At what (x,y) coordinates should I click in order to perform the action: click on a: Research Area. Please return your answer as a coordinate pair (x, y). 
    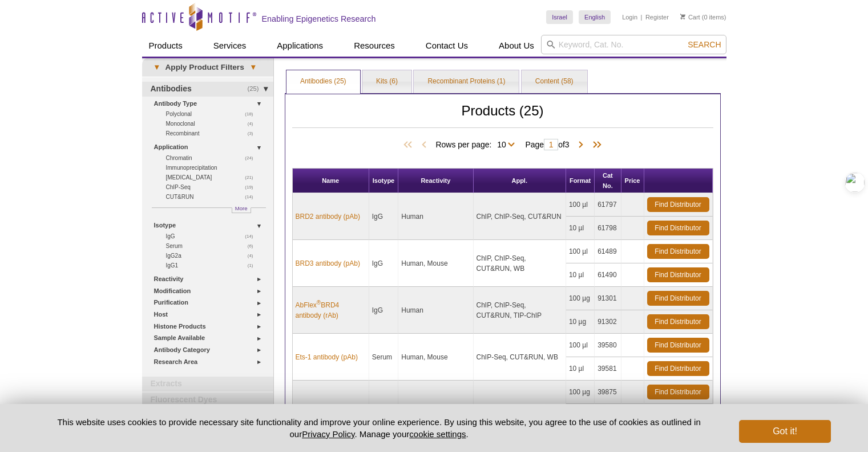
    Looking at the image, I should click on (210, 362).